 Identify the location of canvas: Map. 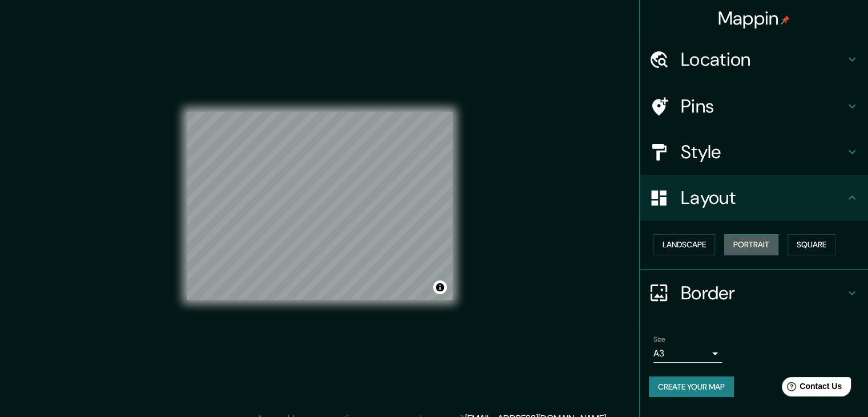
(319, 205).